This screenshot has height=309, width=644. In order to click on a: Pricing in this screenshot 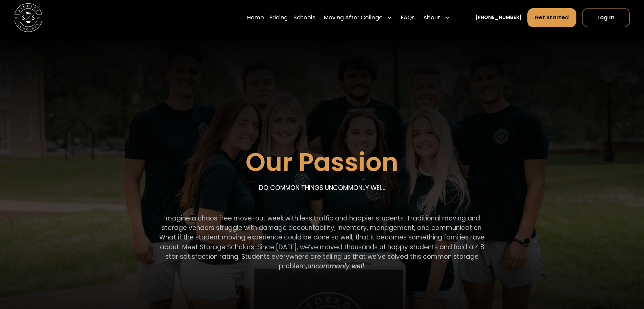, I will do `click(279, 18)`.